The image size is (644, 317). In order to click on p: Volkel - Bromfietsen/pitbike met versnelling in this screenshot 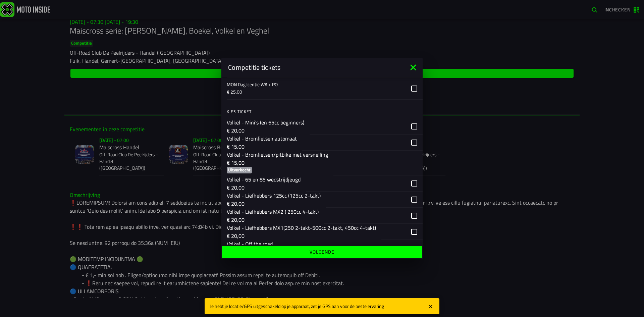, I will do `click(277, 154)`.